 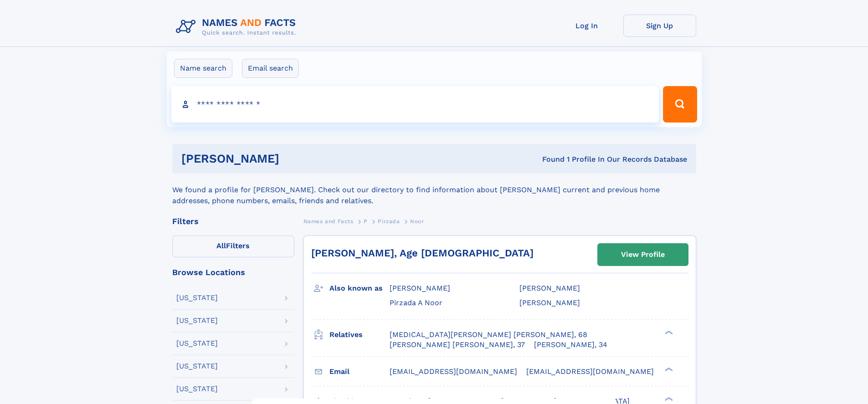 I want to click on a: Names and Facts, so click(x=329, y=221).